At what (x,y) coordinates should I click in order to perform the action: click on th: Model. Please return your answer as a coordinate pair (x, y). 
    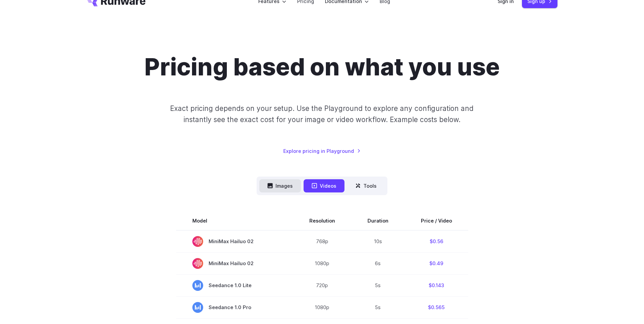
    Looking at the image, I should click on (235, 221).